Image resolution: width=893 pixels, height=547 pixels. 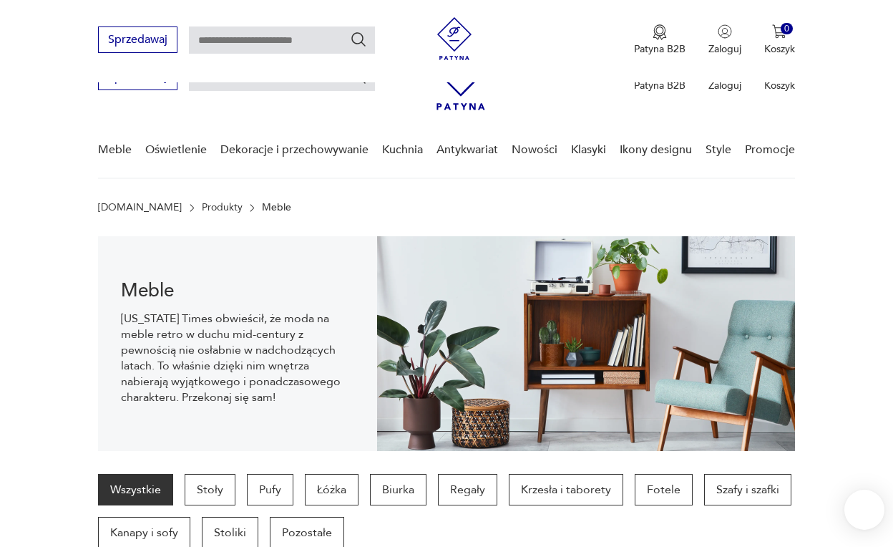 I want to click on a: Kuchnia, so click(x=402, y=150).